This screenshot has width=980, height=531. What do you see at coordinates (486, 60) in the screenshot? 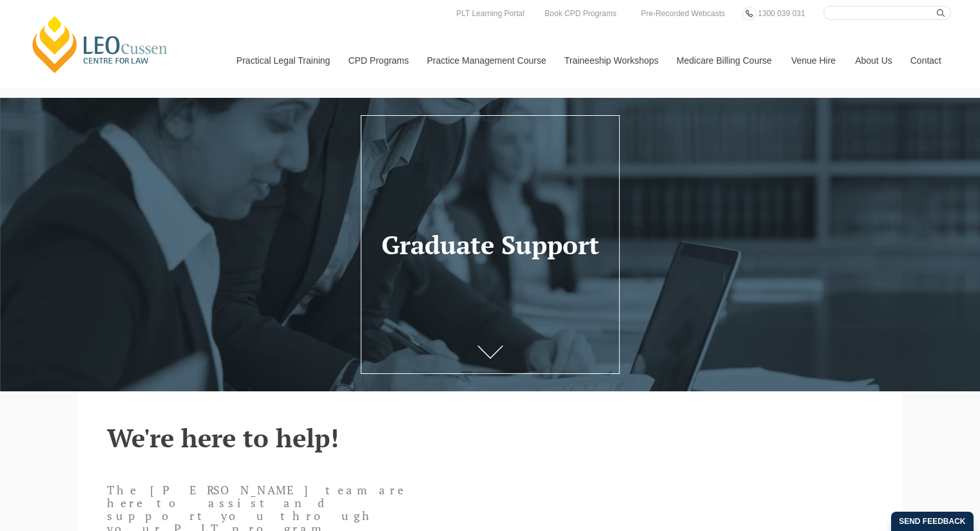
I see `a: Practice Management Course` at bounding box center [486, 60].